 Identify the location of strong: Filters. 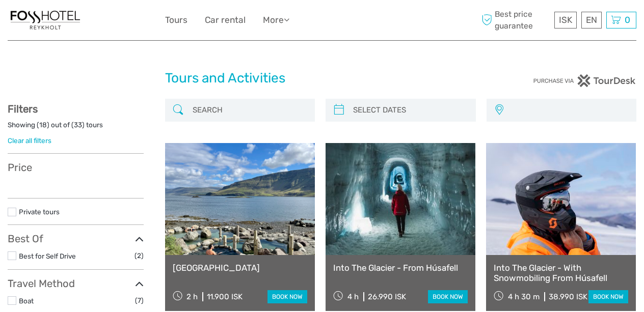
(22, 109).